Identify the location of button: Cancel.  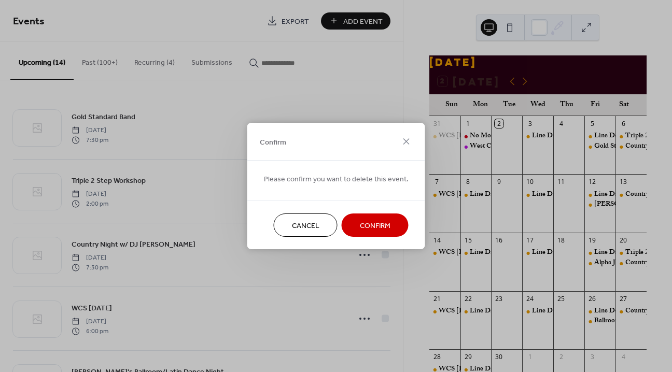
(305, 225).